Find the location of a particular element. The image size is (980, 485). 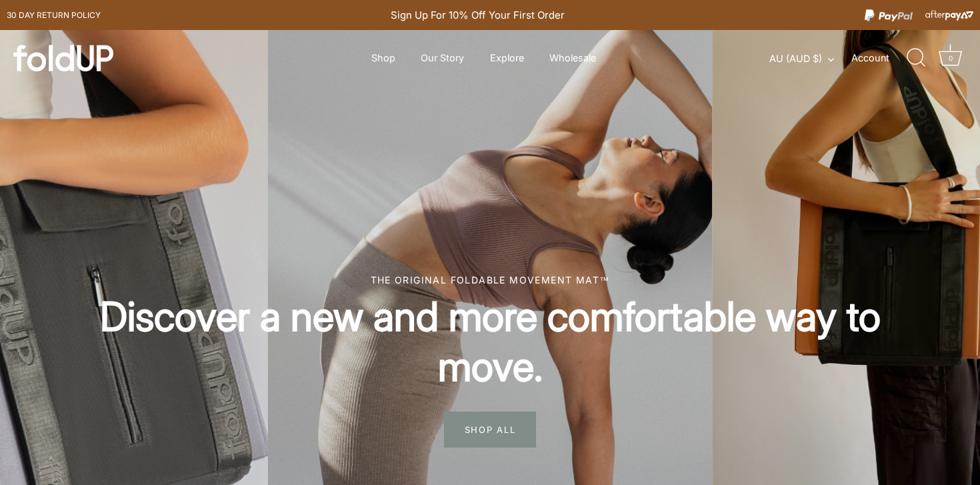

button: AU (AUD $) is located at coordinates (809, 59).